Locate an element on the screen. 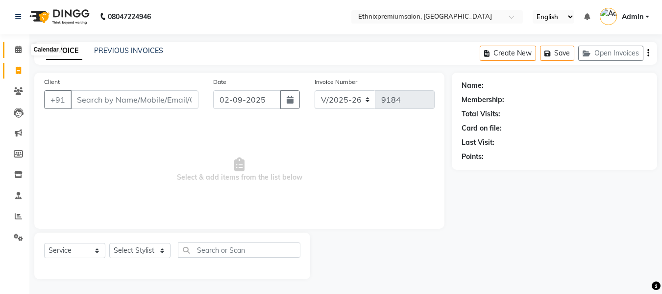 This screenshot has height=294, width=662. a: PREVIOUS INVOICES is located at coordinates (128, 51).